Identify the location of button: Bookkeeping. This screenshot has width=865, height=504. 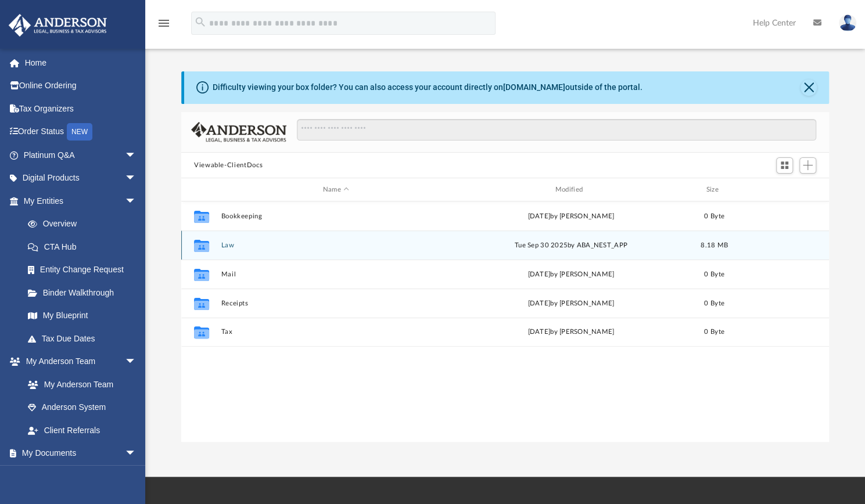
(336, 216).